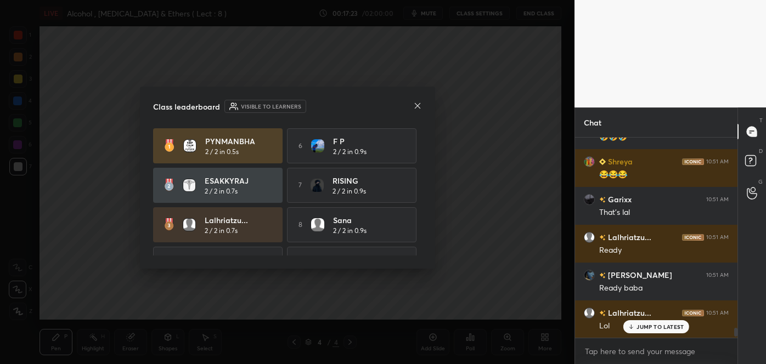 This screenshot has width=766, height=364. Describe the element at coordinates (589, 162) in the screenshot. I see `img: 220c230b0b3e4fd6810c5f32f06646b1.jpg` at that location.